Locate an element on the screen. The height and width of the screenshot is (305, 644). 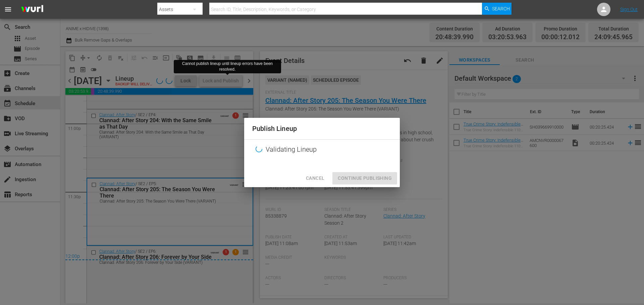
button: Cancel is located at coordinates (315, 178).